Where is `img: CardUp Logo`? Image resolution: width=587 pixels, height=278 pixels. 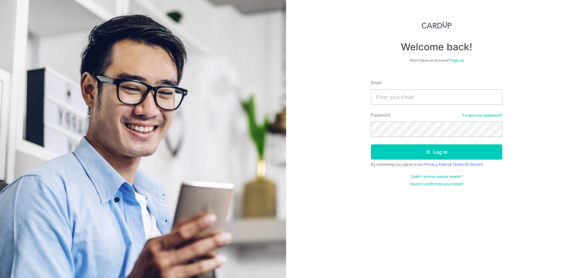
img: CardUp Logo is located at coordinates (436, 25).